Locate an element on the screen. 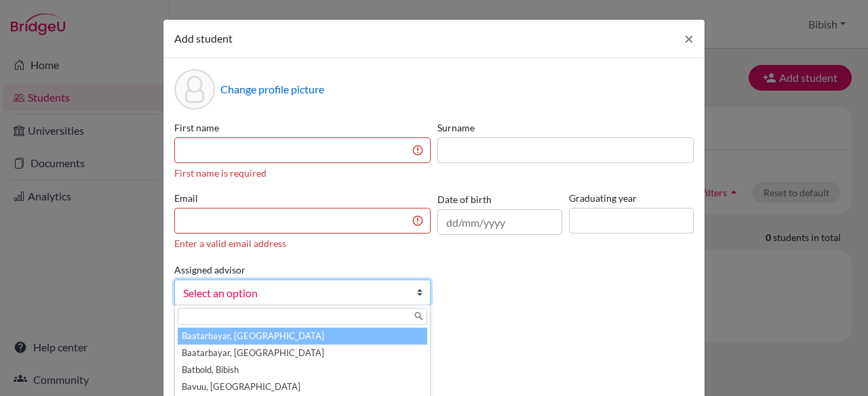 The width and height of the screenshot is (868, 396). label: Assigned advisor is located at coordinates (209, 269).